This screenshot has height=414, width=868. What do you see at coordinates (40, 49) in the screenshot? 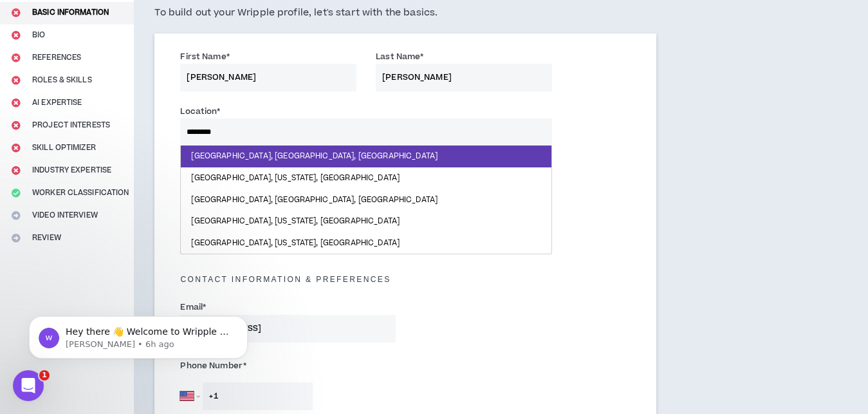
I see `img: Profile image for Morgan` at bounding box center [40, 49].